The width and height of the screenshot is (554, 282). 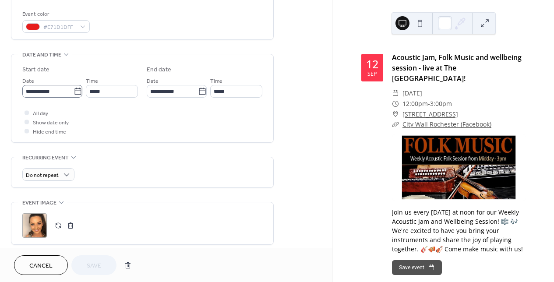 What do you see at coordinates (42, 175) in the screenshot?
I see `span: Do not repeat` at bounding box center [42, 175].